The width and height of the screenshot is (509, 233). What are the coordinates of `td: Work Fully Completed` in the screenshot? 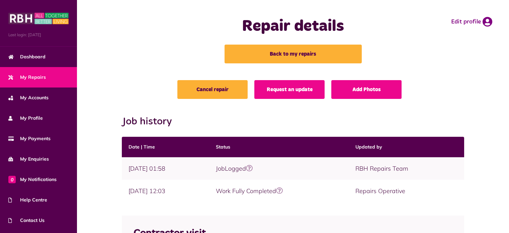 It's located at (279, 191).